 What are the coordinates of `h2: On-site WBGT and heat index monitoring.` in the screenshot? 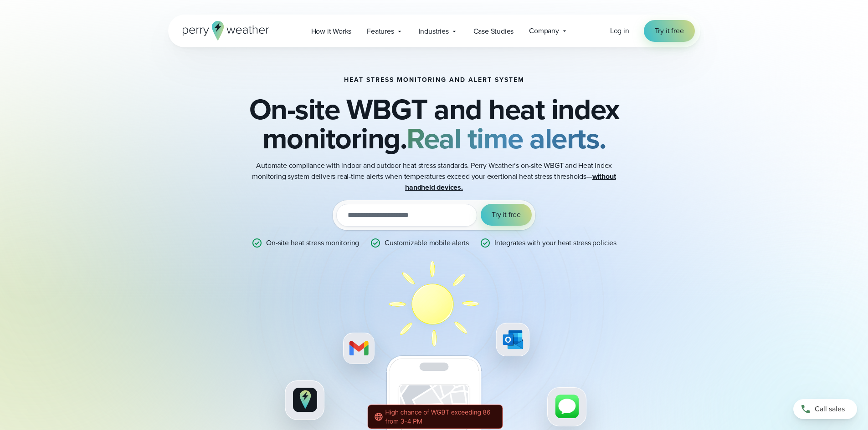 It's located at (434, 124).